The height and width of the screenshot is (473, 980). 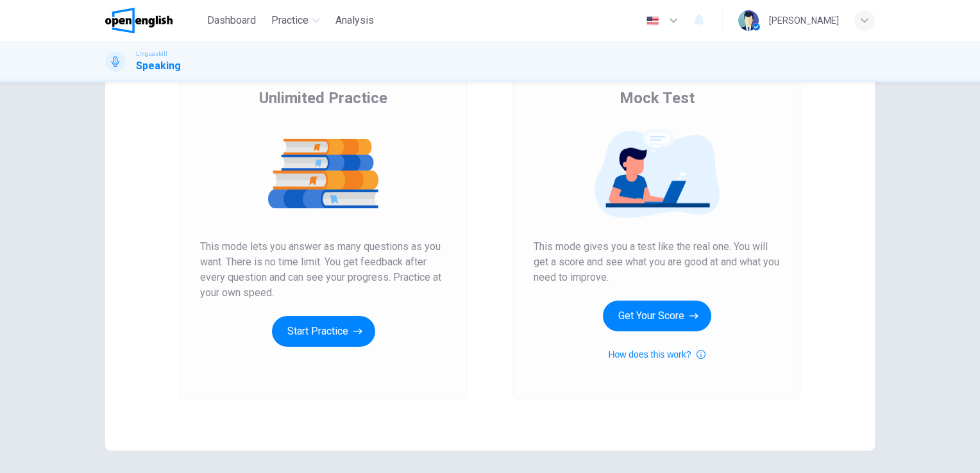 What do you see at coordinates (231, 21) in the screenshot?
I see `button: Dashboard` at bounding box center [231, 21].